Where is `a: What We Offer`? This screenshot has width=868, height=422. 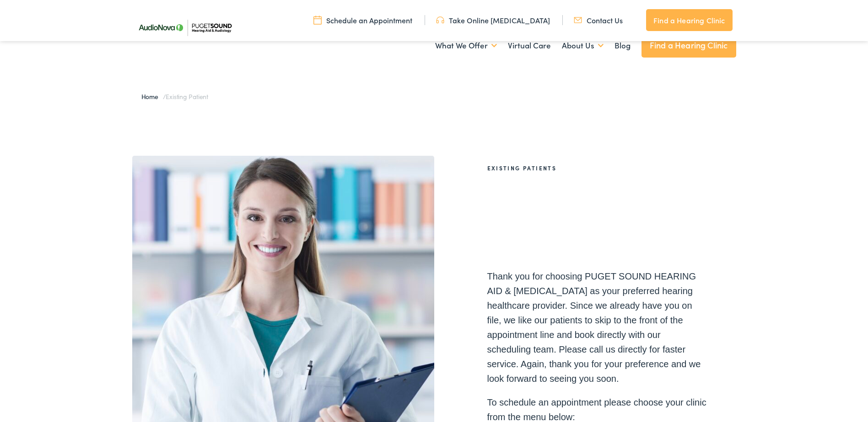 a: What We Offer is located at coordinates (466, 45).